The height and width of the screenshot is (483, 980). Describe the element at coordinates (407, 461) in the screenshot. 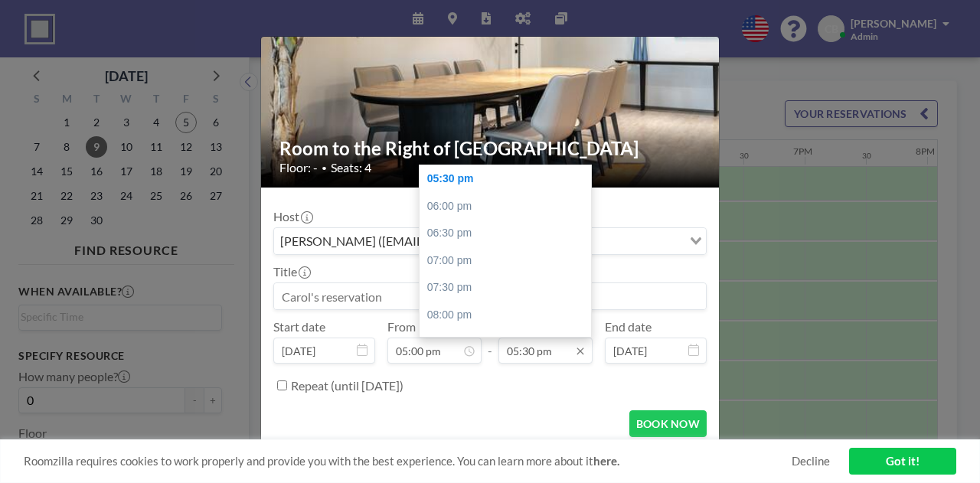

I see `span: Roomzilla requires cookies to work properly and provide you with the best experience. You can lea...` at that location.